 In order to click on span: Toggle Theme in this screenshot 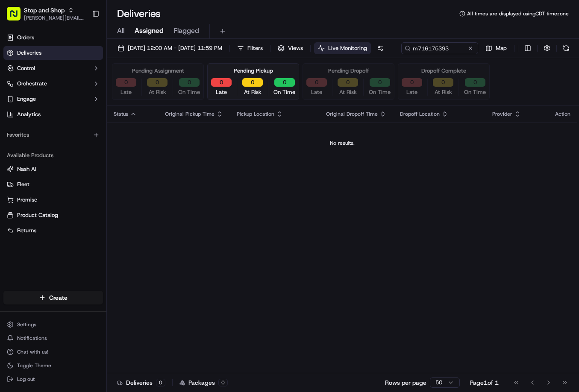, I will do `click(34, 365)`.